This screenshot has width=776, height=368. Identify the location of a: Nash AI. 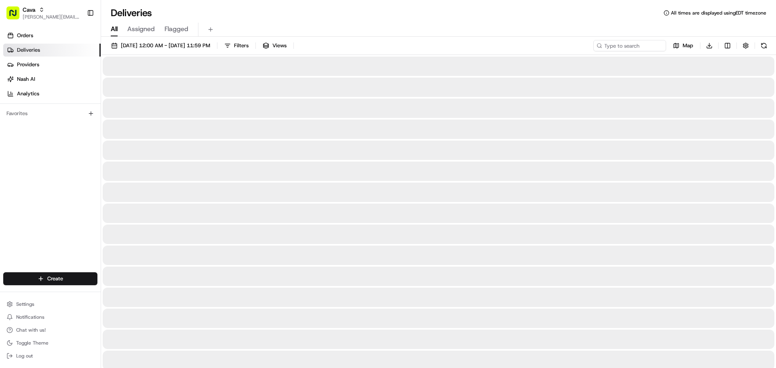
(52, 79).